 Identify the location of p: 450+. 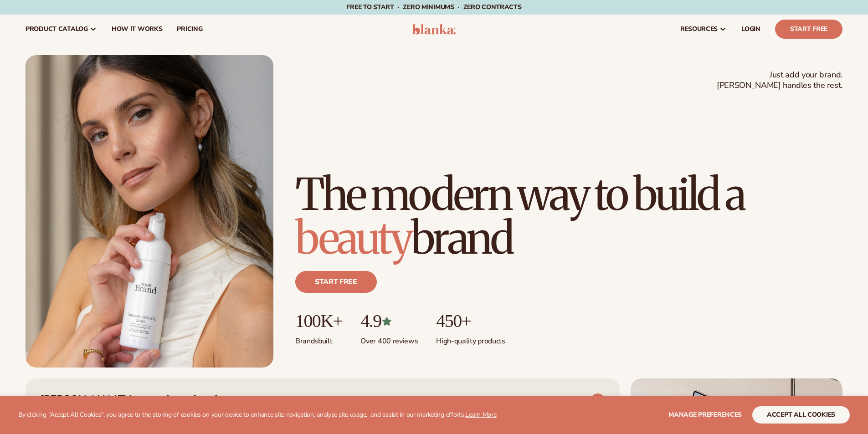
(470, 321).